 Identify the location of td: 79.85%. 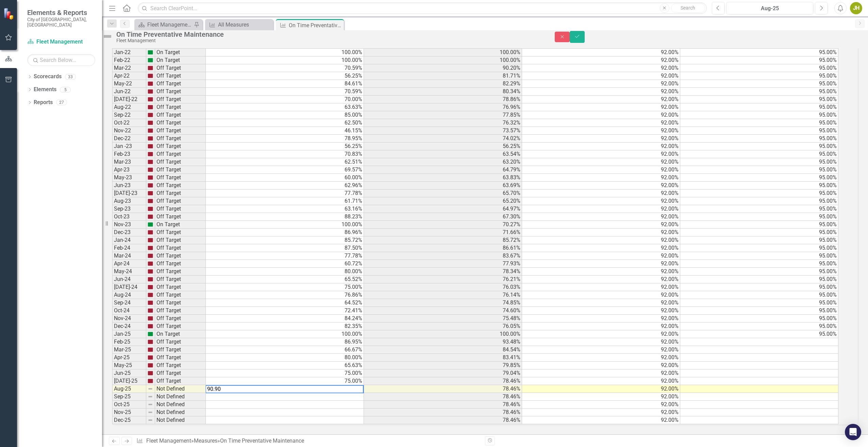
(443, 366).